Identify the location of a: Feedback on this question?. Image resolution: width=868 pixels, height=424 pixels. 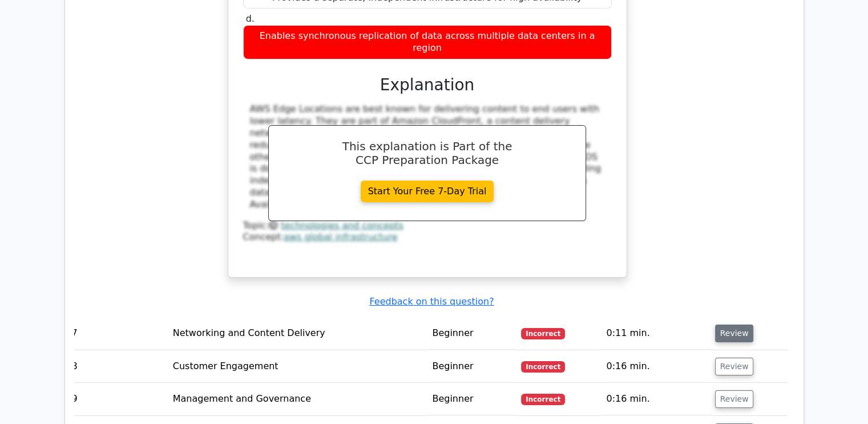
(431, 301).